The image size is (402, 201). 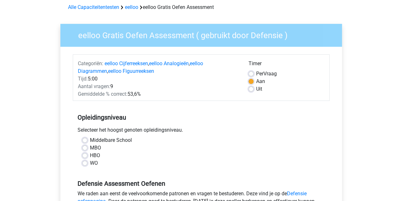 I want to click on span: Tijd:, so click(x=83, y=79).